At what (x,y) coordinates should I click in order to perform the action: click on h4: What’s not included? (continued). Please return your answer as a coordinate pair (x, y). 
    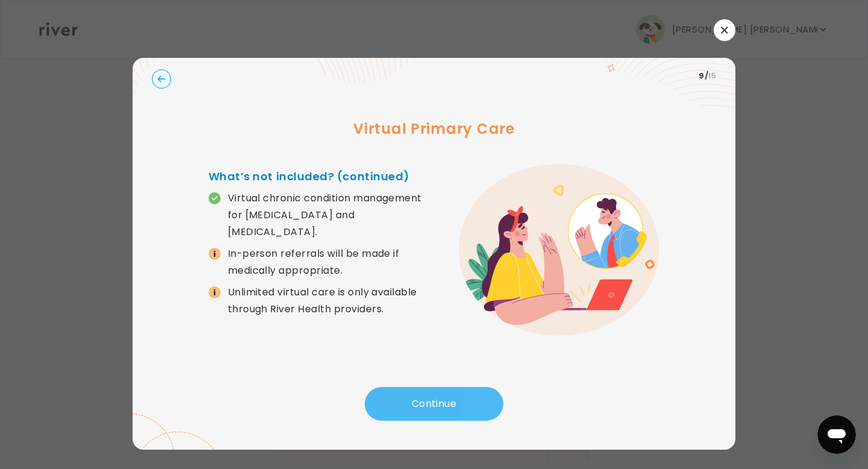
    Looking at the image, I should click on (322, 177).